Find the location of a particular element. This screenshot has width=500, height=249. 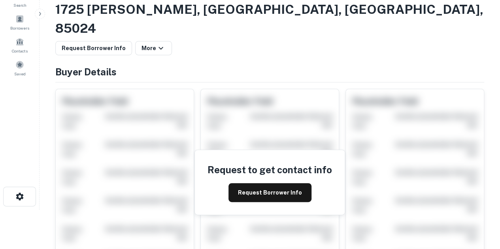

span: Contacts is located at coordinates (20, 51).